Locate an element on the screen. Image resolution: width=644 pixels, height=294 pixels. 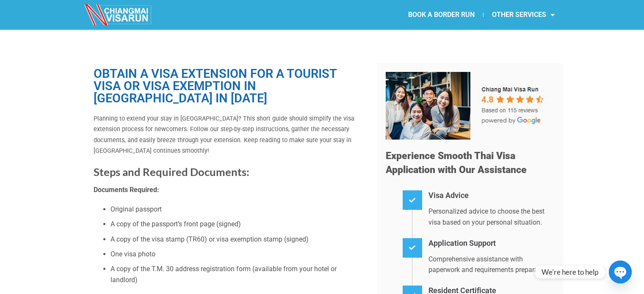
li: A copy of the visa stamp (TR60) or visa exemption stamp (signed) is located at coordinates (238, 239).